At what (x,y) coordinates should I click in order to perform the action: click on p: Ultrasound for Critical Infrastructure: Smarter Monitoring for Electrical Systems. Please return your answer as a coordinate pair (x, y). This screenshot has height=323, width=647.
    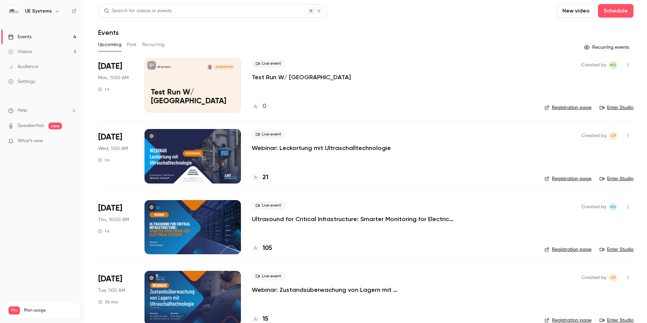
    Looking at the image, I should click on (353, 219).